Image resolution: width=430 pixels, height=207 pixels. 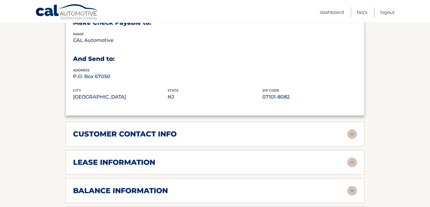 What do you see at coordinates (120, 40) in the screenshot?
I see `p: CAL Automotive` at bounding box center [120, 40].